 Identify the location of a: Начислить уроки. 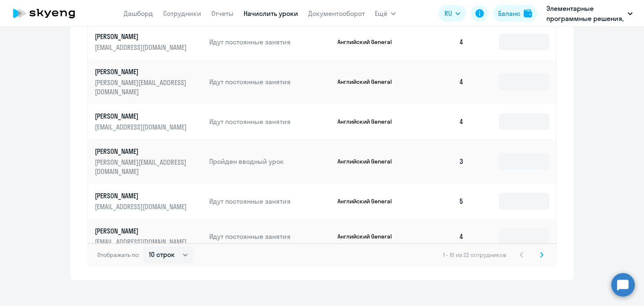
(271, 13).